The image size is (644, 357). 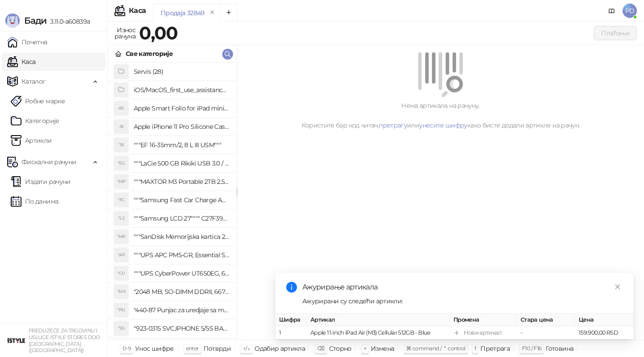 I want to click on div: "CU, so click(x=121, y=273).